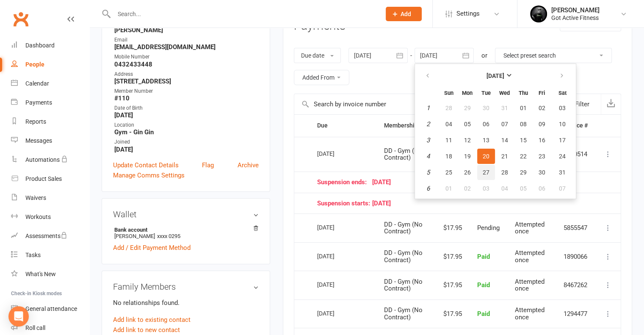 The height and width of the screenshot is (335, 644). I want to click on button: Due date, so click(317, 55).